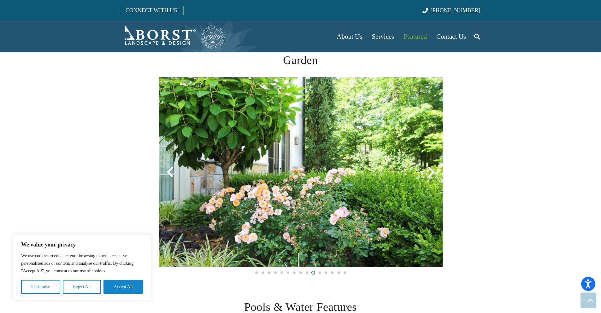 The image size is (601, 313). Describe the element at coordinates (82, 245) in the screenshot. I see `p: We value your privacy` at that location.